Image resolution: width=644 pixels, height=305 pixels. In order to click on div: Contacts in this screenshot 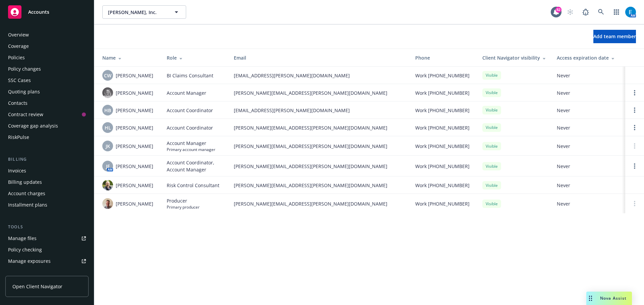, I will do `click(18, 103)`.